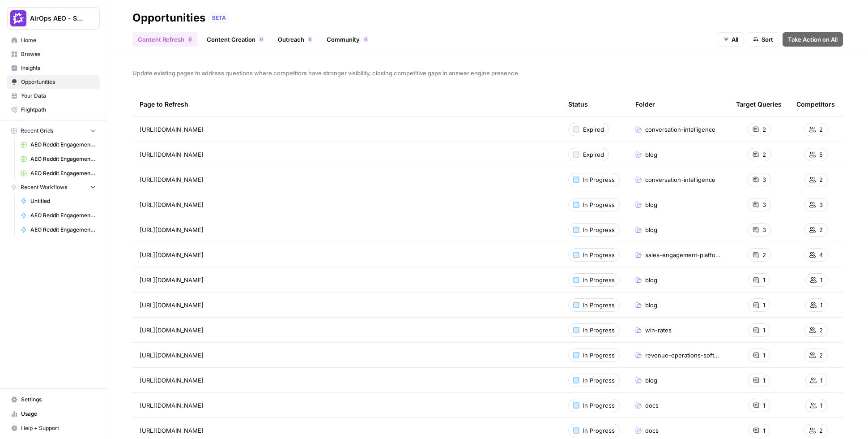 The image size is (868, 439). Describe the element at coordinates (53, 40) in the screenshot. I see `a: Home` at that location.